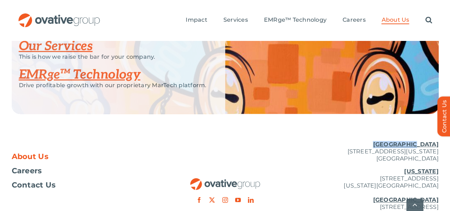 The image size is (450, 211). I want to click on p: Drive profitable growth with our proprietary MarTech platform., so click(113, 85).